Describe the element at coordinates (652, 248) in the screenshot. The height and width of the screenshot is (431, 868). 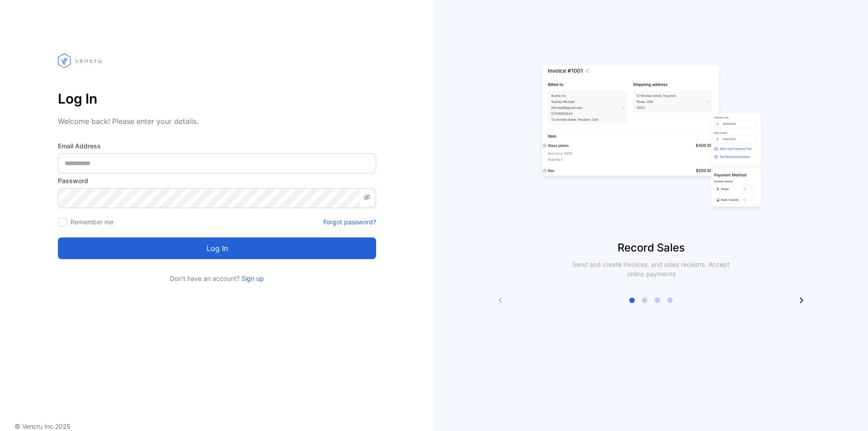
I see `p: Record Sales` at that location.